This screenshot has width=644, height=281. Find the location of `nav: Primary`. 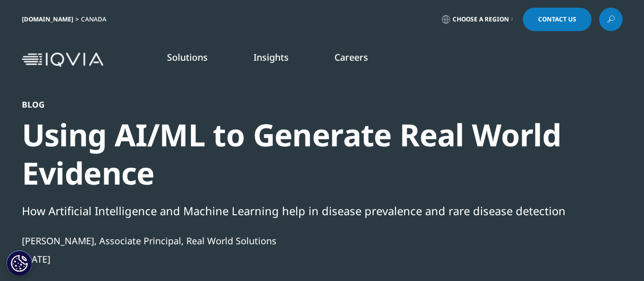

nav: Primary is located at coordinates (365, 60).